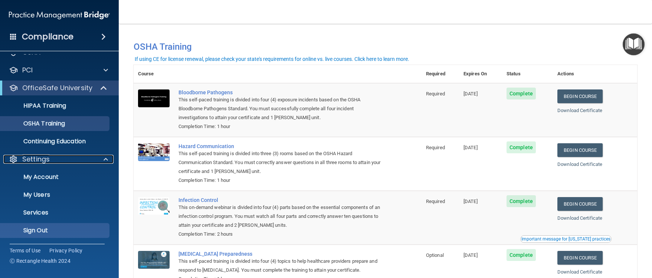 The image size is (652, 278). What do you see at coordinates (154, 74) in the screenshot?
I see `th: Course` at bounding box center [154, 74].